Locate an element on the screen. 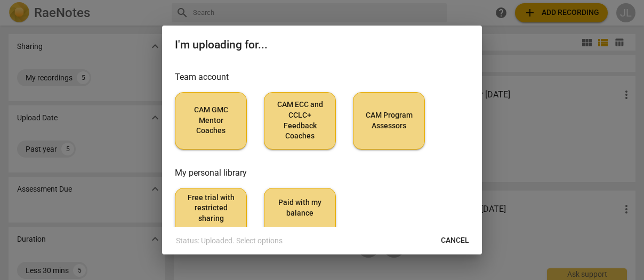 Image resolution: width=644 pixels, height=280 pixels. span: Paid with my balance is located at coordinates (299, 218).